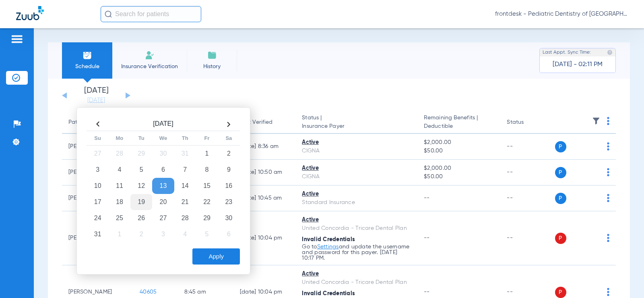  Describe the element at coordinates (108, 14) in the screenshot. I see `img: Search Icon` at that location.